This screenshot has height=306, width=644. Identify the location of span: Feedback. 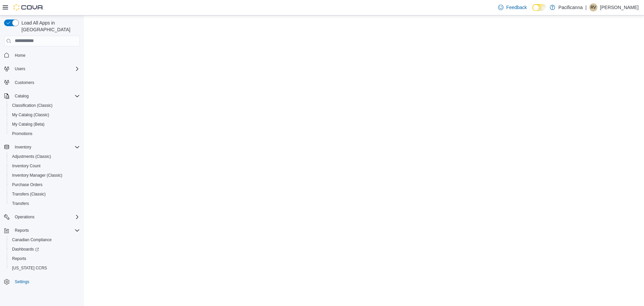
(516, 7).